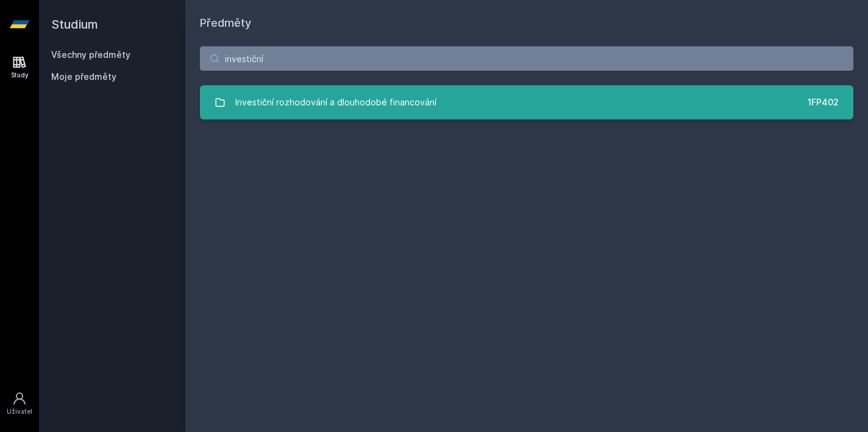 The height and width of the screenshot is (432, 868). Describe the element at coordinates (19, 75) in the screenshot. I see `div: Study` at that location.